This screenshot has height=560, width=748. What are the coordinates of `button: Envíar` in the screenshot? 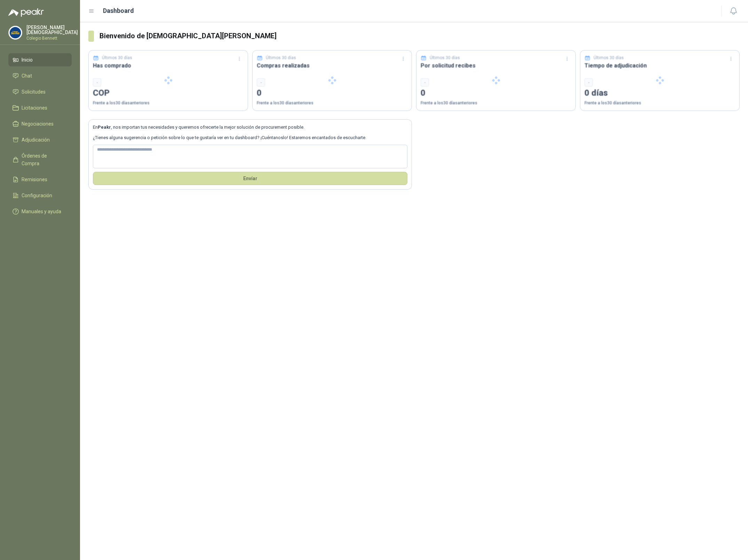 It's located at (250, 179).